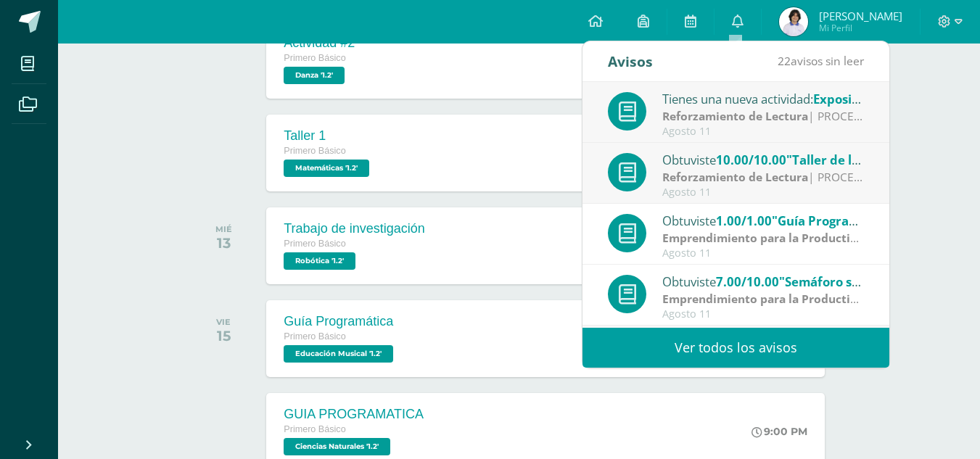  What do you see at coordinates (224, 243) in the screenshot?
I see `div: 13` at bounding box center [224, 243].